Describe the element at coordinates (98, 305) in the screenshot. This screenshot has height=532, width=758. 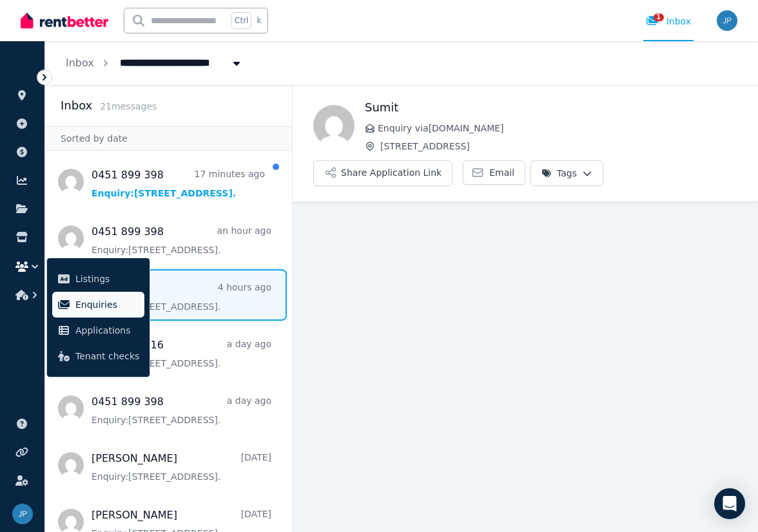
I see `a: Enquiries` at that location.